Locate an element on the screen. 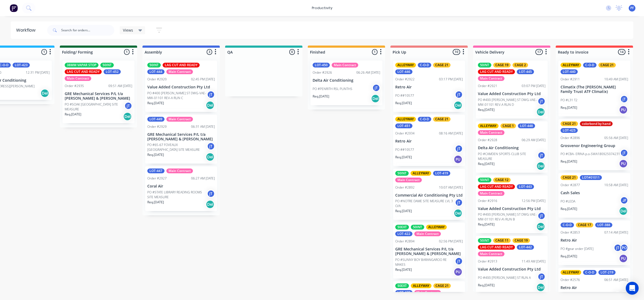 The image size is (644, 300). div: Order #2927 is located at coordinates (157, 178).